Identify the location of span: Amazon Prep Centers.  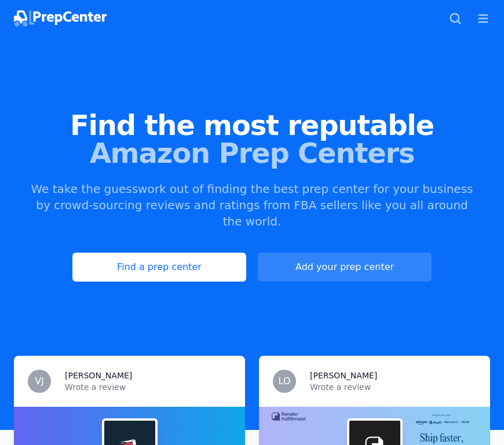
(252, 153).